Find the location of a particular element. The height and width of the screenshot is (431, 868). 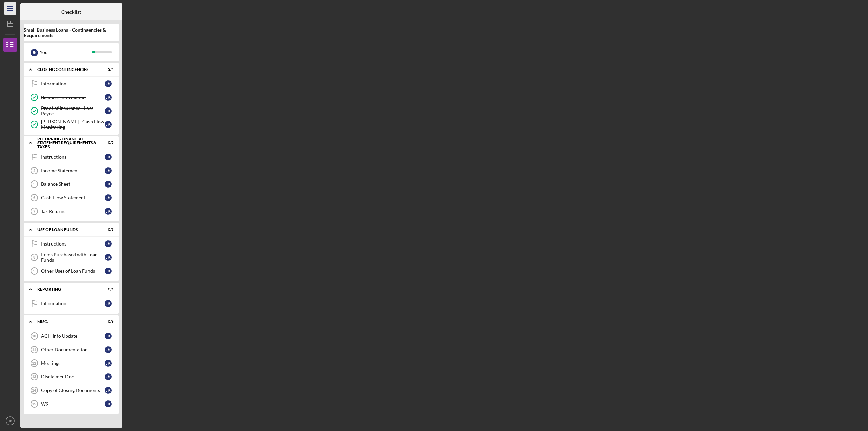

div: Use of Loan Funds is located at coordinates (67, 230).